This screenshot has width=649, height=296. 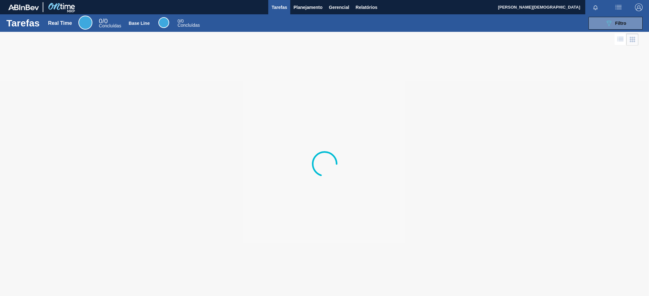 What do you see at coordinates (279, 7) in the screenshot?
I see `span: Tarefas` at bounding box center [279, 7].